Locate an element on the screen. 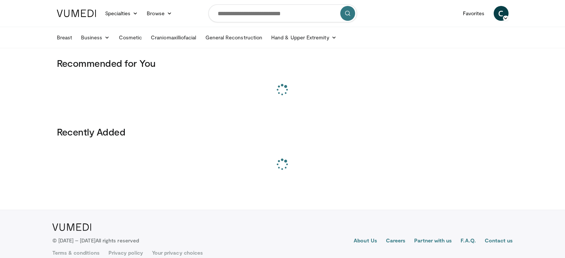 The image size is (565, 258). a: Terms & conditions is located at coordinates (76, 253).